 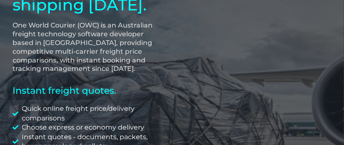 I want to click on p: One World Courier (OWC) is an Australian freight technology software developer based in [GEOGRAPH..., so click(x=86, y=47).